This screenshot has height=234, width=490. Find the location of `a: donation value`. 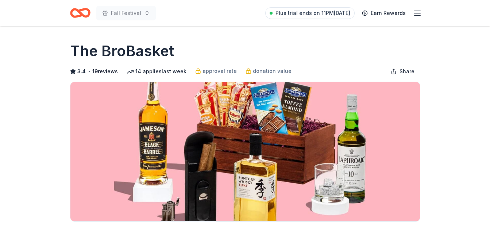

a: donation value is located at coordinates (269, 71).